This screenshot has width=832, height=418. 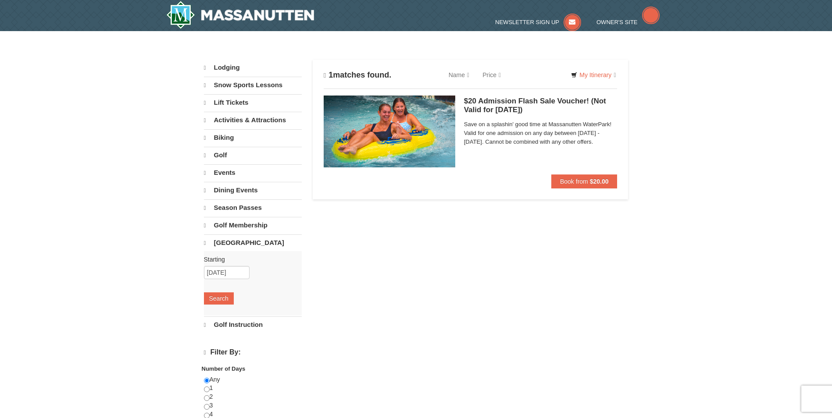 I want to click on img: Massanutten Resort Logo, so click(x=240, y=15).